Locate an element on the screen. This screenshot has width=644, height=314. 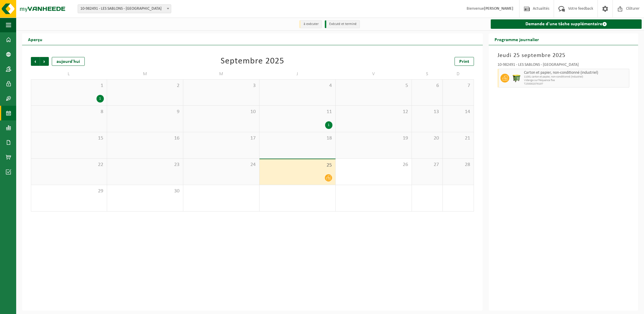
span: 10-982491 - LES SABLONS - MARCHE-LES-DAMES is located at coordinates (124, 9).